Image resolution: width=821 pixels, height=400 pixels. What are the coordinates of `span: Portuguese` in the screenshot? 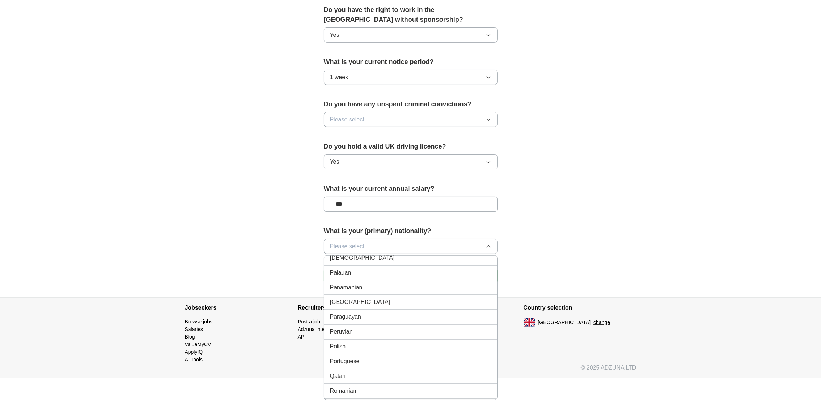 It's located at (345, 362).